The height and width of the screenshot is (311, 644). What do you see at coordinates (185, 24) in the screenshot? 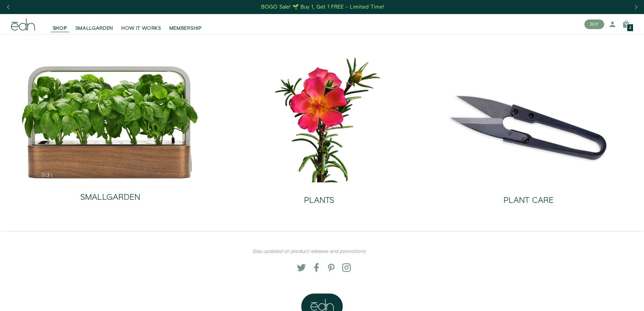
I see `a: MEMBERSHIP` at bounding box center [185, 24].